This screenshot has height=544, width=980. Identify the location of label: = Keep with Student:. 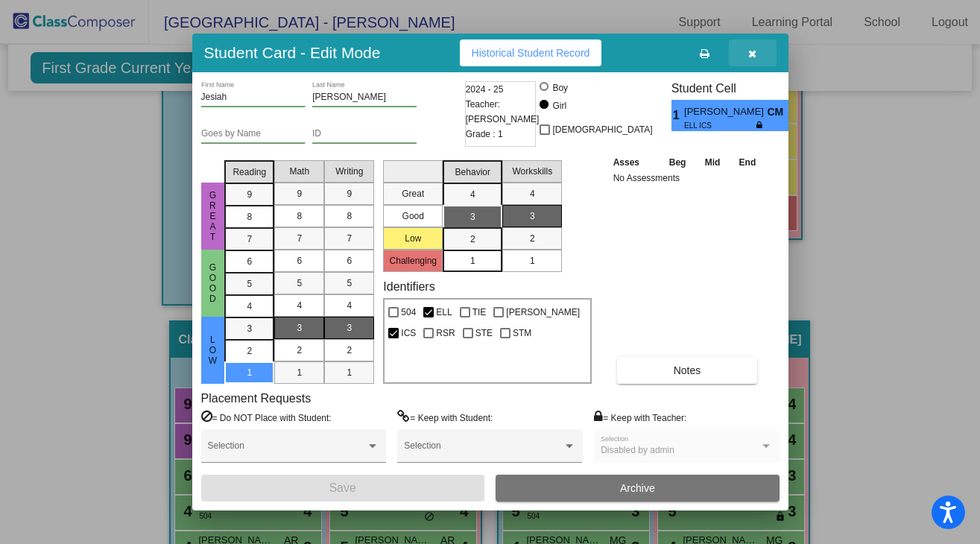
(445, 417).